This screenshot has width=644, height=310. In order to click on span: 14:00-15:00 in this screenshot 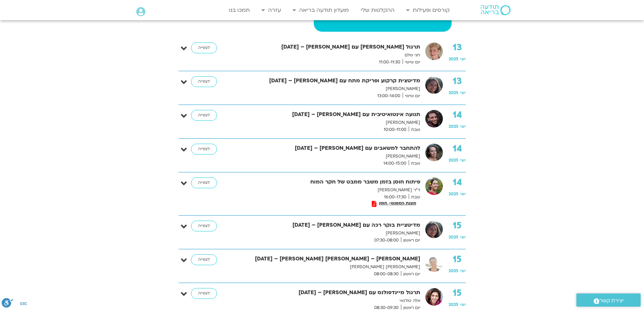, I will do `click(395, 163)`.